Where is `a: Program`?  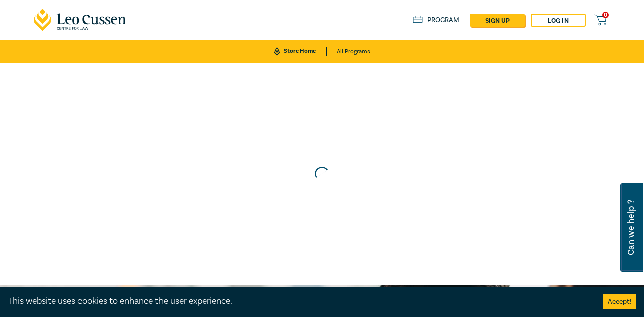
a: Program is located at coordinates (436, 20).